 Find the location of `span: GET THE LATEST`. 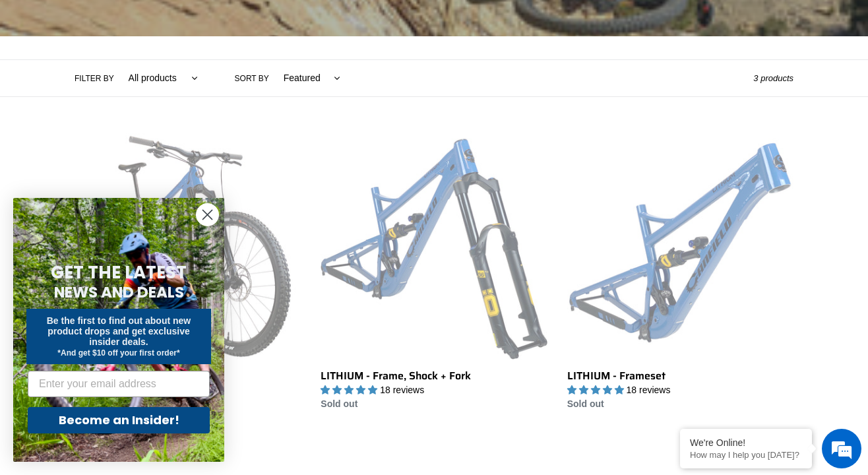

span: GET THE LATEST is located at coordinates (119, 272).